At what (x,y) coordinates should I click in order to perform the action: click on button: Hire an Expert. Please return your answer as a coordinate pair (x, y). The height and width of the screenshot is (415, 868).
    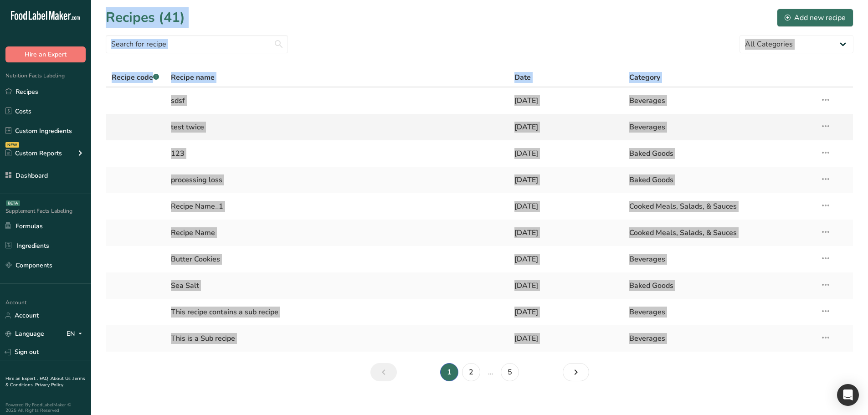
    Looking at the image, I should click on (46, 54).